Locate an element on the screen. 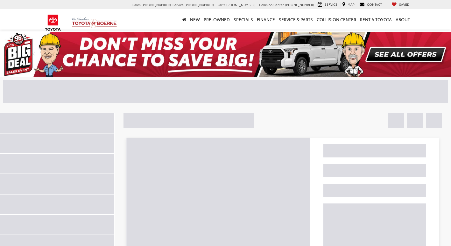 This screenshot has height=246, width=451. a: New is located at coordinates (195, 19).